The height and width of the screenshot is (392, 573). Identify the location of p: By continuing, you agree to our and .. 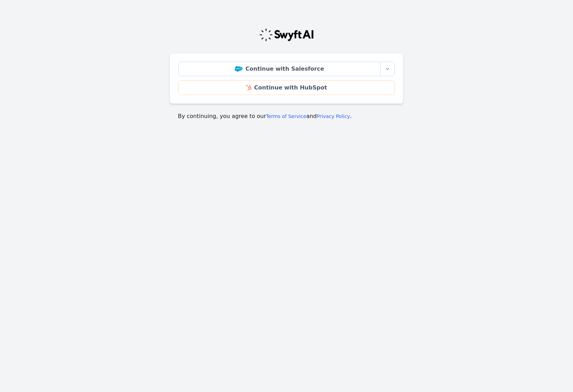
(286, 116).